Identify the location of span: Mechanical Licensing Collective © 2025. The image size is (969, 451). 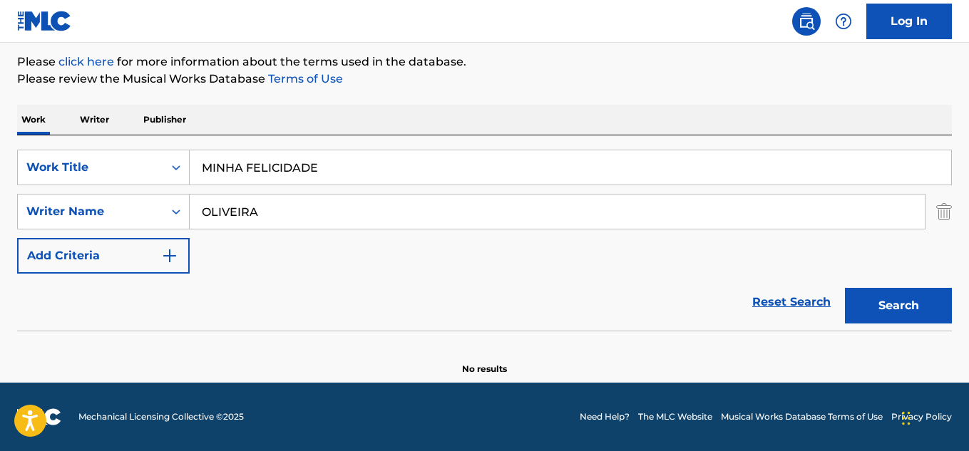
(161, 417).